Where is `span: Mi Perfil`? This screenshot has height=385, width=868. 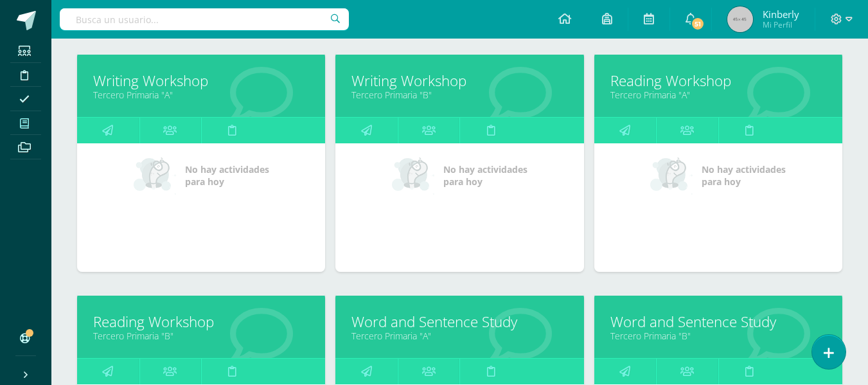
span: Mi Perfil is located at coordinates (781, 25).